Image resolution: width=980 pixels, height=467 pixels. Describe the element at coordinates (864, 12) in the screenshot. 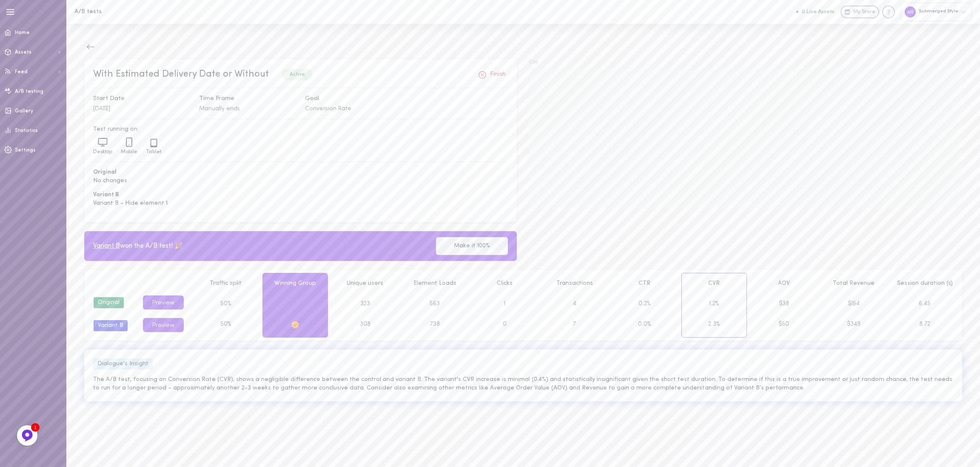

I see `span: My Store` at that location.